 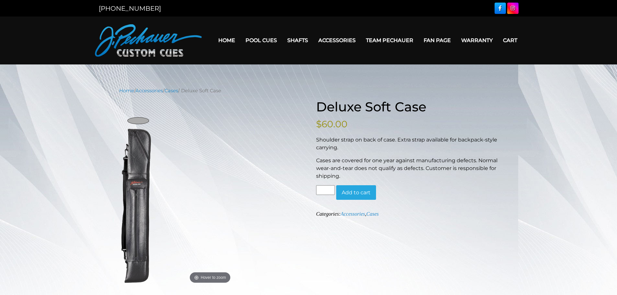 What do you see at coordinates (477, 40) in the screenshot?
I see `a: Warranty` at bounding box center [477, 40].